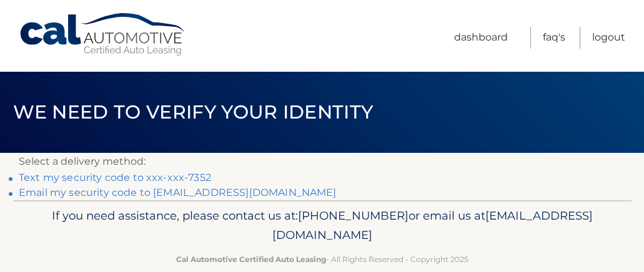 The height and width of the screenshot is (272, 644). Describe the element at coordinates (115, 177) in the screenshot. I see `a: Text my security code to xxx-xxx-7352` at that location.